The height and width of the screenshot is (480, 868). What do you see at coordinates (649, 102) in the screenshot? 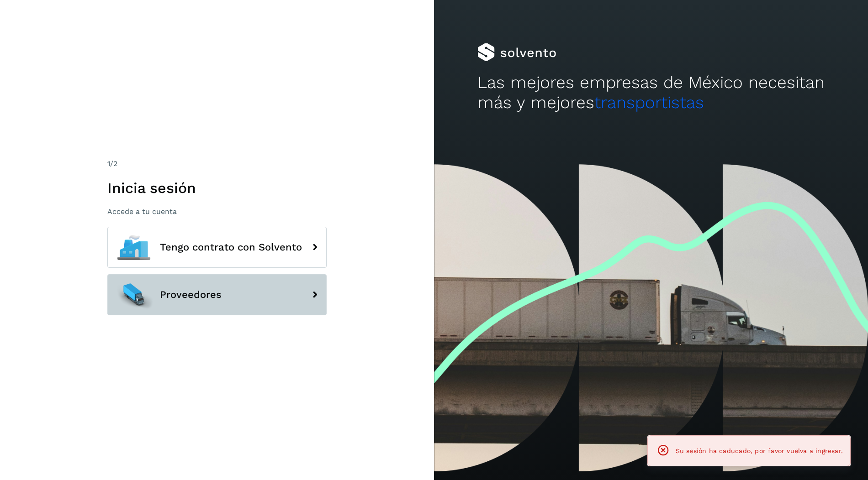
I see `span: transportistas` at bounding box center [649, 102].